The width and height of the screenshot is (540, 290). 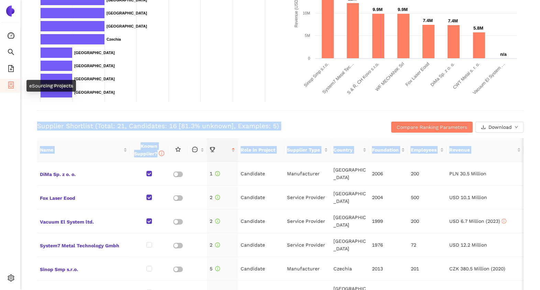 I want to click on span: 5, so click(x=215, y=268).